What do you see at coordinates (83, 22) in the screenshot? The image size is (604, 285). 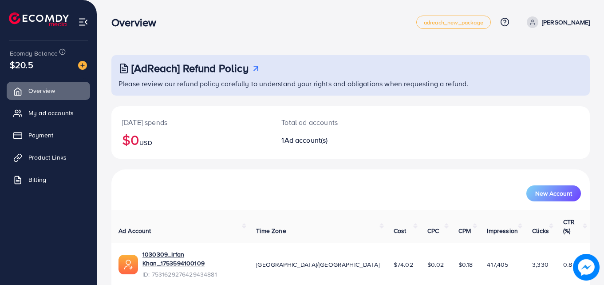 I see `img: menu` at bounding box center [83, 22].